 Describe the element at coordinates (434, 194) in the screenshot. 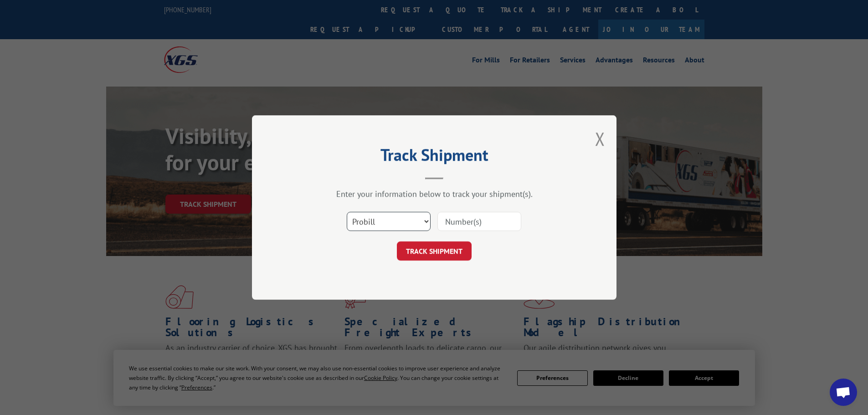

I see `div: Enter your information below to track your shipment(s).` at that location.